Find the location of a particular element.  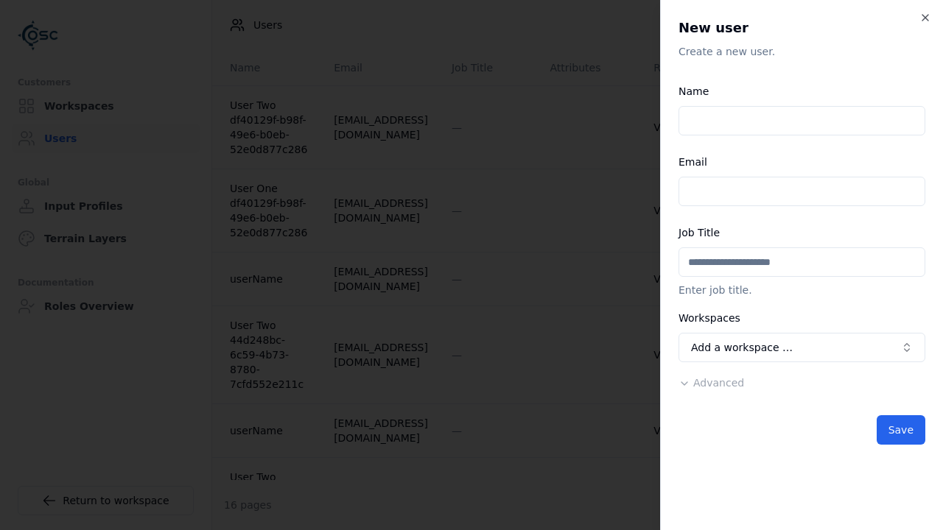

p: Enter job title. is located at coordinates (801, 290).